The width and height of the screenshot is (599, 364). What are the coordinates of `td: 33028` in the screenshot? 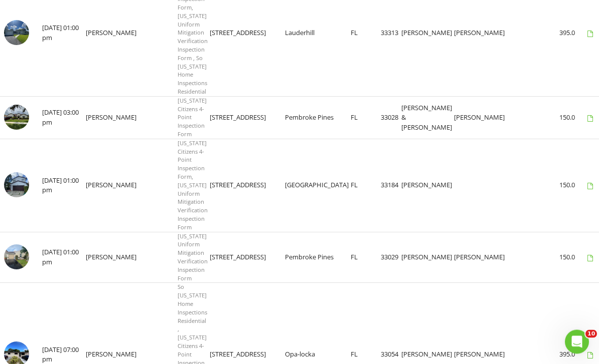 It's located at (391, 118).